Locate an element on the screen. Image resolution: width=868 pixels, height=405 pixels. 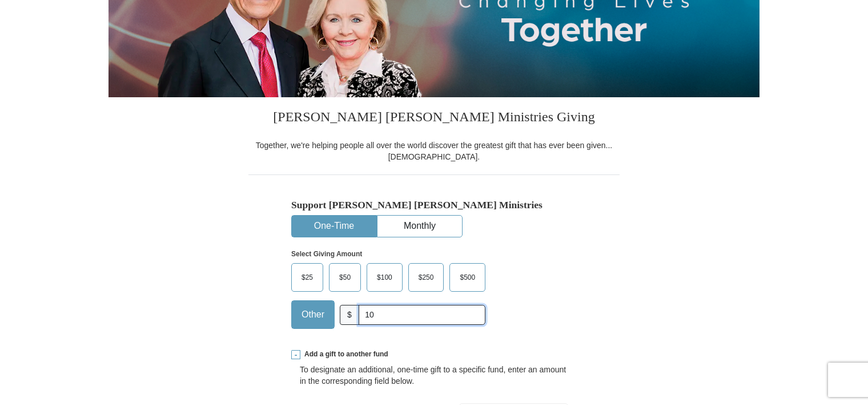
div: To designate an additional, one-time gift to a specific fund, enter an amount in the correspondin... is located at coordinates (434, 375).